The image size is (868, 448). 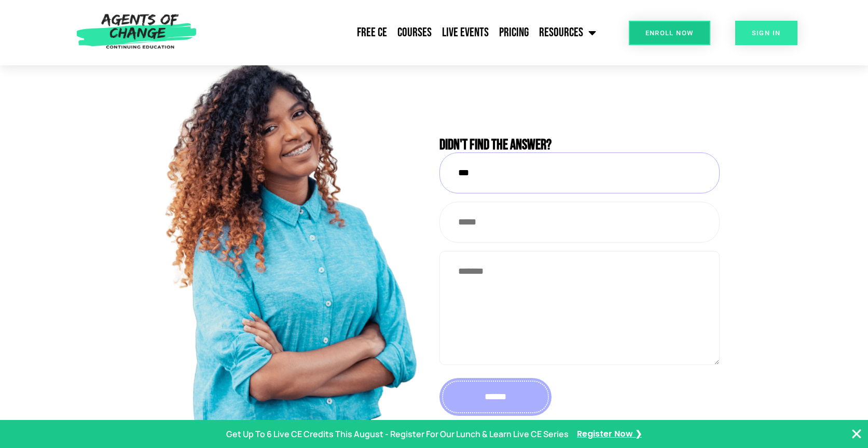 What do you see at coordinates (766, 32) in the screenshot?
I see `span: SIGN IN` at bounding box center [766, 32].